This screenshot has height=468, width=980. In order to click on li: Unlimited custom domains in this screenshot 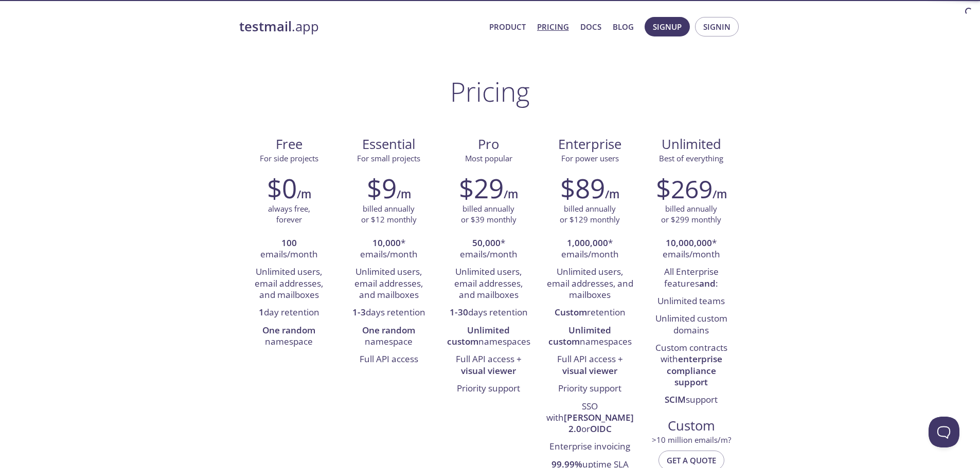, I will do `click(691, 325)`.